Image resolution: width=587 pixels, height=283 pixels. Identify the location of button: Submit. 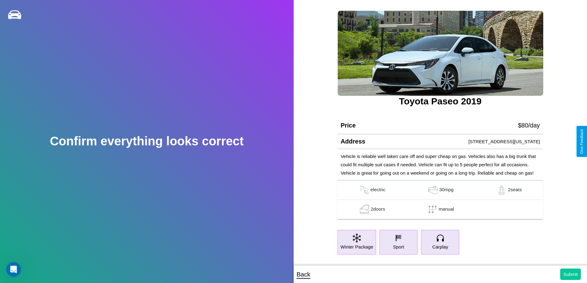
(570, 274).